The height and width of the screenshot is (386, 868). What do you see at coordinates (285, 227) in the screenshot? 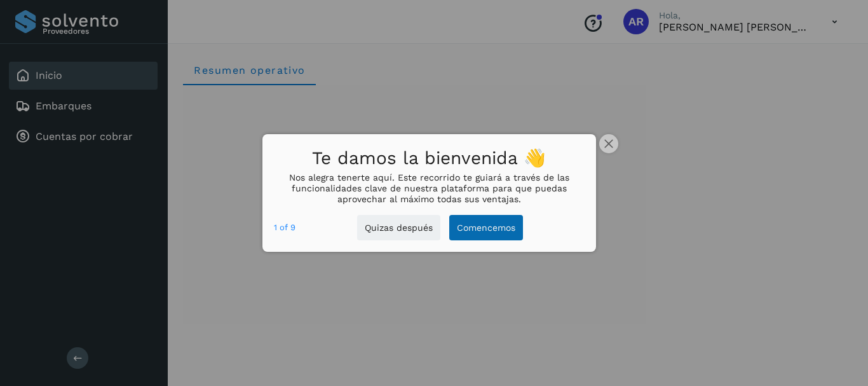
I see `div: step 1 of 9` at bounding box center [285, 227].